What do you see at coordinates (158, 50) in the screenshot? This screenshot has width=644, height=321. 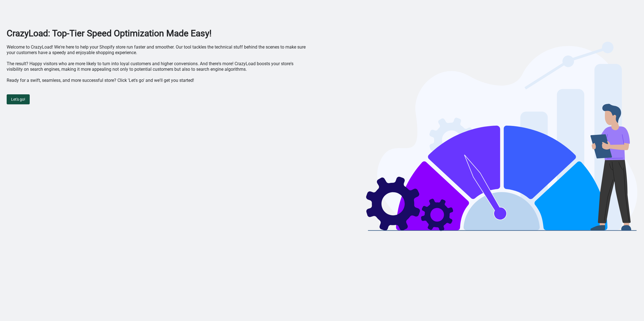 I see `p: Welcome to CrazyLoad! We're here to help your Shopify store run faster and smoother. Our tool tac...` at bounding box center [158, 50].